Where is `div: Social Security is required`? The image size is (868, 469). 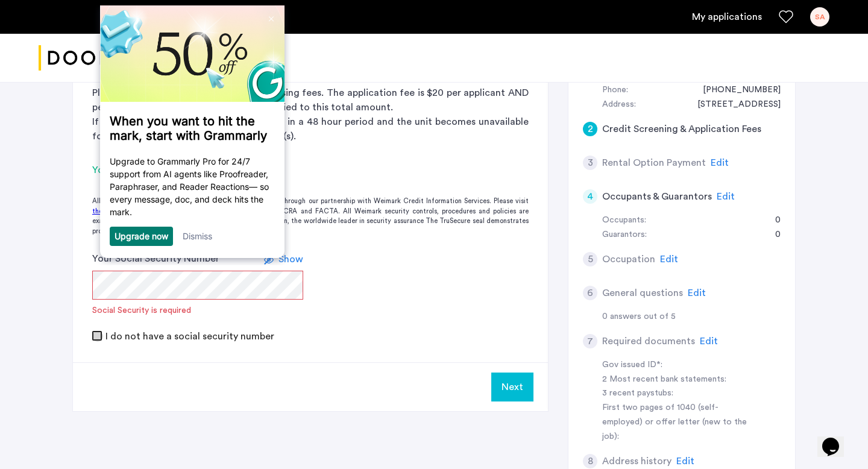
div: Social Security is required is located at coordinates (142, 311).